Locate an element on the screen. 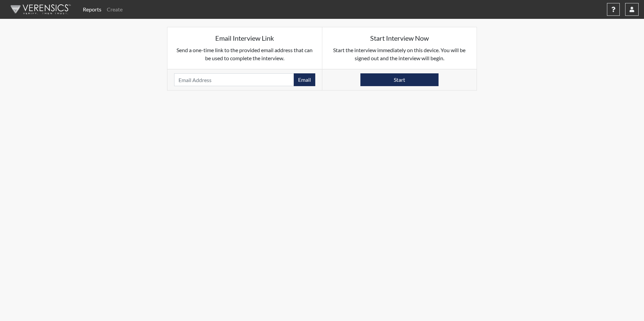  button: Email is located at coordinates (304, 80).